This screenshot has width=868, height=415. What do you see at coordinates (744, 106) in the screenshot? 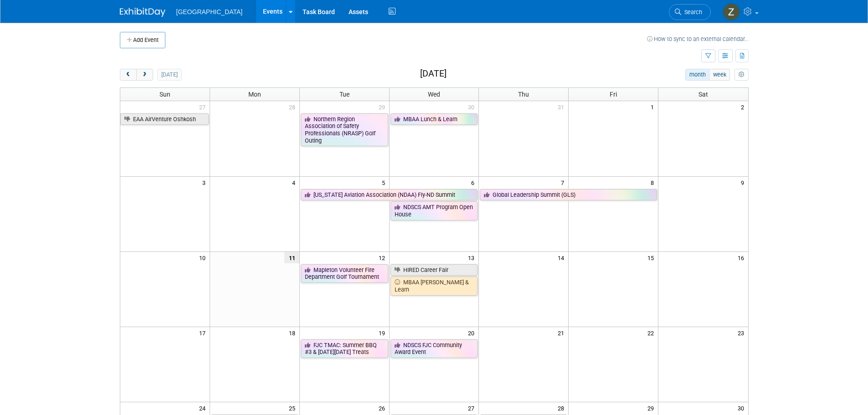
I see `span: 2` at bounding box center [744, 106].